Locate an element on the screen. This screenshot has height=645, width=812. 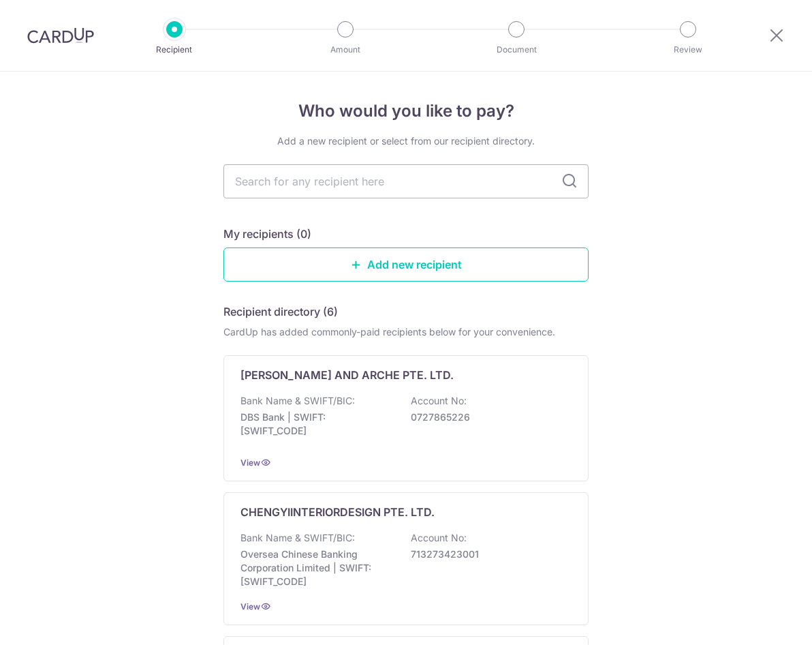
h5: My recipients (0) is located at coordinates (267, 234).